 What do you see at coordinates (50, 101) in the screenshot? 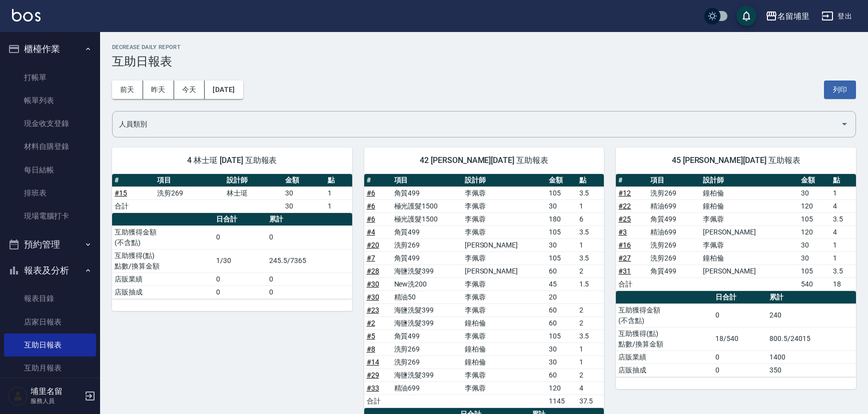
I see `a: 帳單列表` at bounding box center [50, 101].